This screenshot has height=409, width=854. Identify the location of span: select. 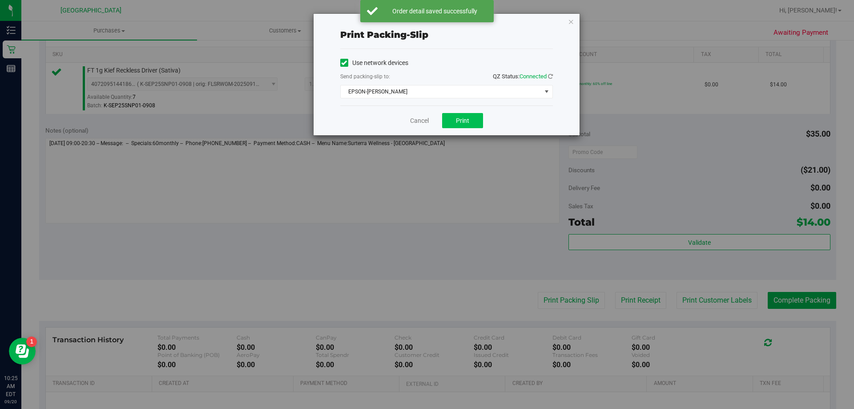
(546, 92).